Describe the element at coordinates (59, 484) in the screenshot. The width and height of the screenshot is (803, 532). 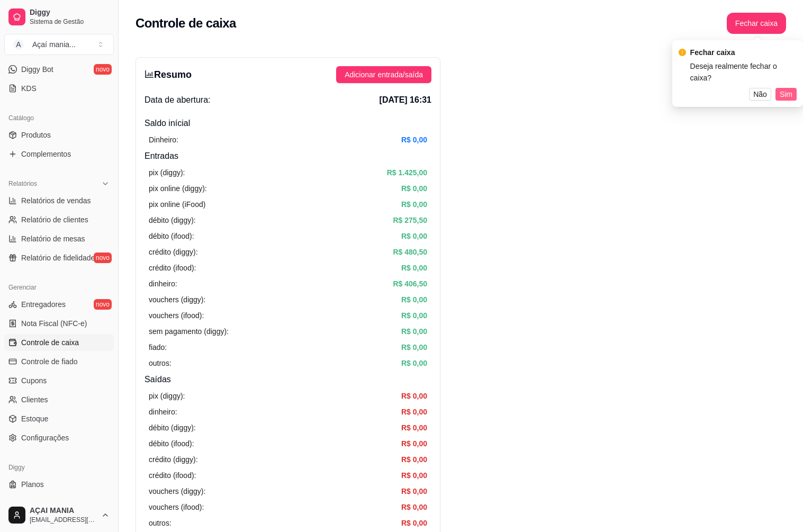
I see `a: Planos` at that location.